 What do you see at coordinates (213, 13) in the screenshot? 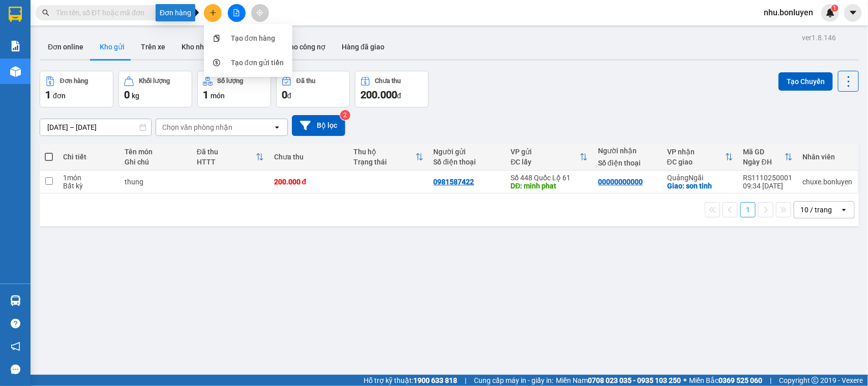
I see `button: plus` at bounding box center [213, 13].